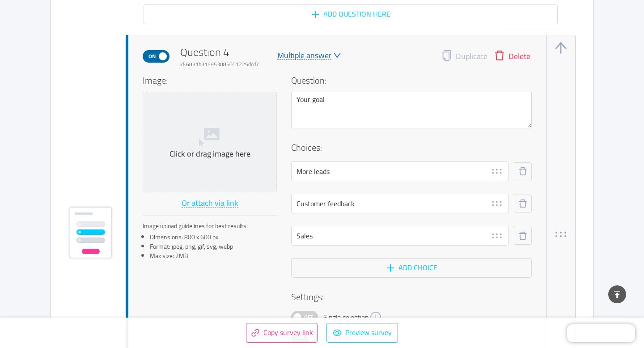 The width and height of the screenshot is (644, 348). What do you see at coordinates (210, 154) in the screenshot?
I see `div: Click or drag image here` at bounding box center [210, 154].